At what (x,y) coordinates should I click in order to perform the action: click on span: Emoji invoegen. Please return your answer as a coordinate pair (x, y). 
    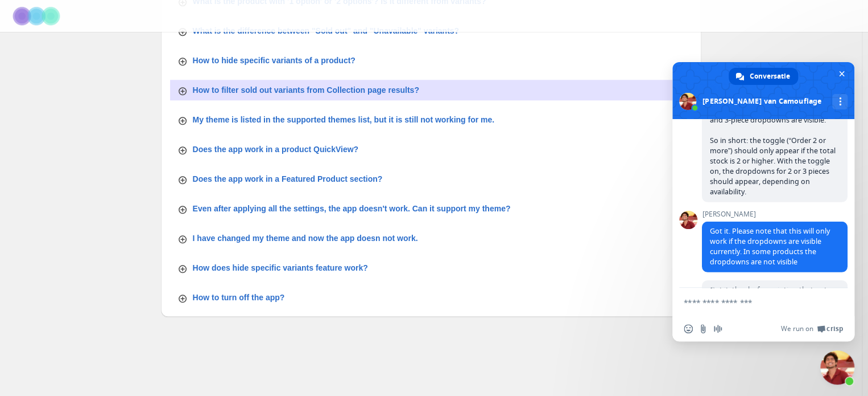
    Looking at the image, I should click on (688, 329).